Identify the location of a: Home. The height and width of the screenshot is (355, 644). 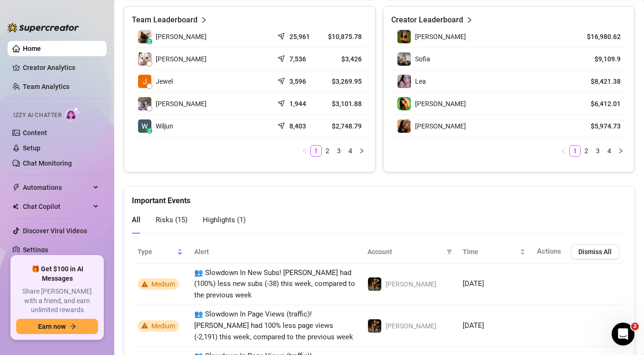
(32, 49).